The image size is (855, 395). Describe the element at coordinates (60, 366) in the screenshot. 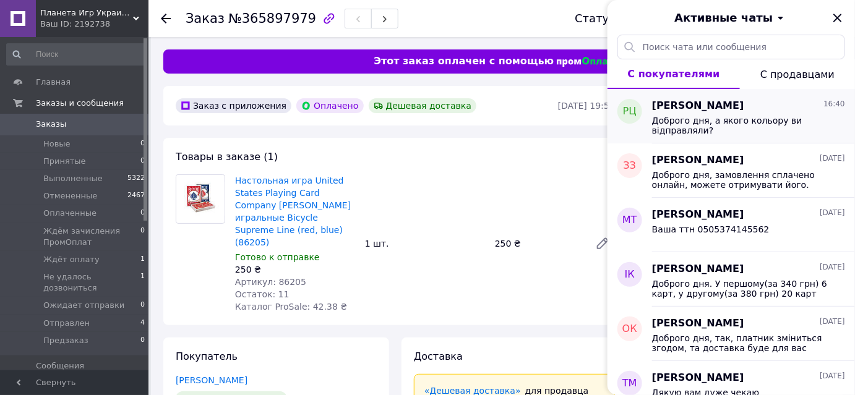

I see `span: Сообщения` at that location.